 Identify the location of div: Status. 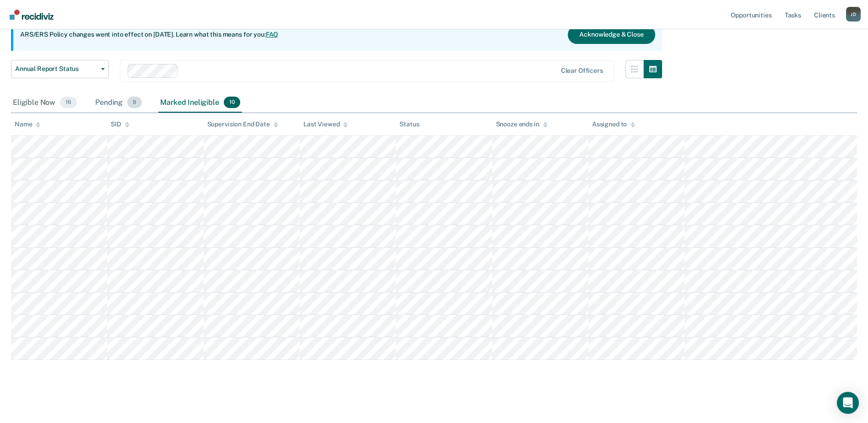
(409, 124).